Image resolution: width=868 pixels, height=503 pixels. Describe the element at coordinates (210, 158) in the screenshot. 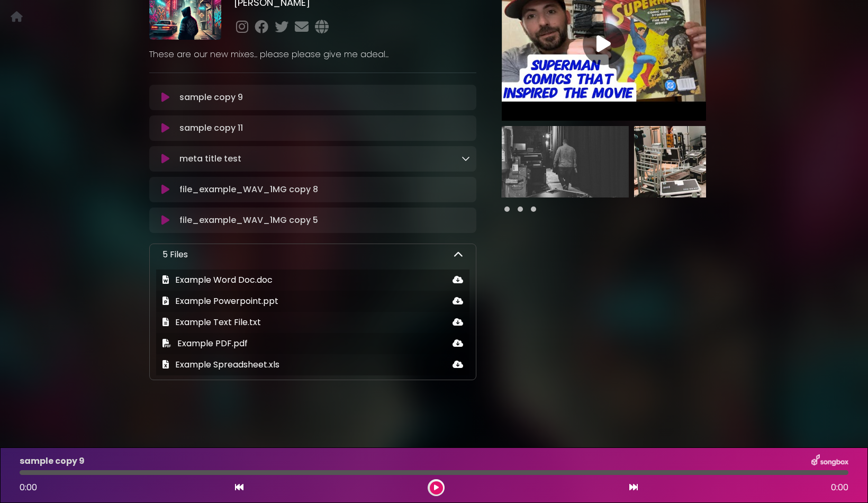

I see `p: meta title test` at that location.